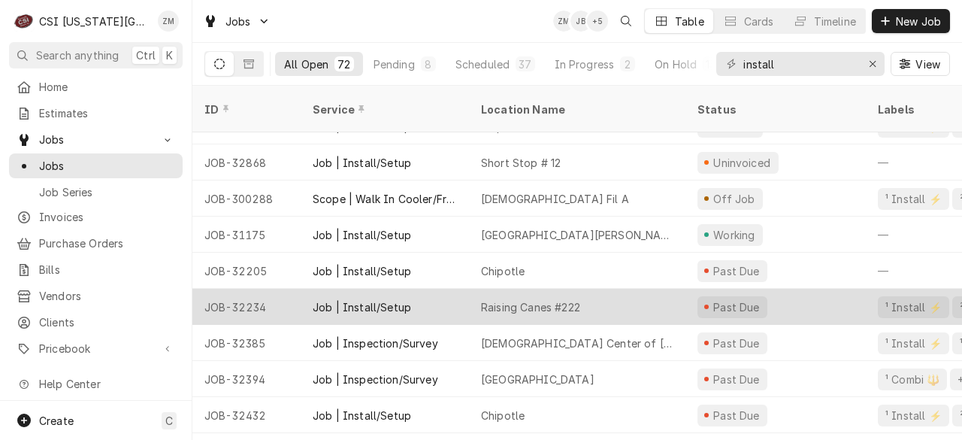  What do you see at coordinates (598, 21) in the screenshot?
I see `div: + 5` at bounding box center [598, 21].